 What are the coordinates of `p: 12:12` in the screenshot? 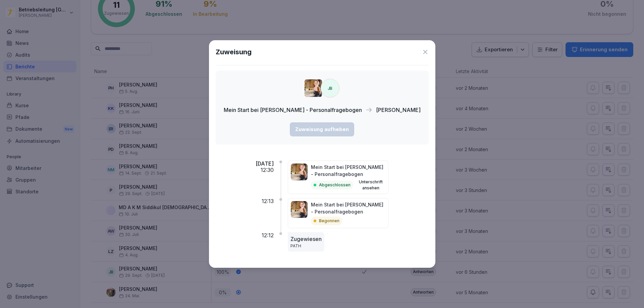 It's located at (268, 235).